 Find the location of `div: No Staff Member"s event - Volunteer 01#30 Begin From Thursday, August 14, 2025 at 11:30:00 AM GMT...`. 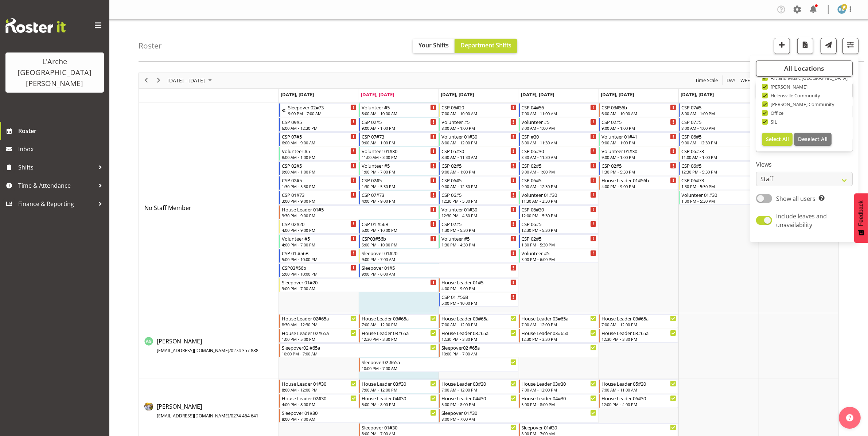

div: No Staff Member"s event - Volunteer 01#30 Begin From Thursday, August 14, 2025 at 11:30:00 AM GMT... is located at coordinates (558, 198).